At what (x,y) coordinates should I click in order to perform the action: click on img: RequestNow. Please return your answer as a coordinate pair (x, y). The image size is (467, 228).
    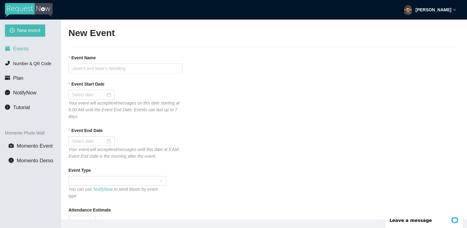
    Looking at the image, I should click on (29, 10).